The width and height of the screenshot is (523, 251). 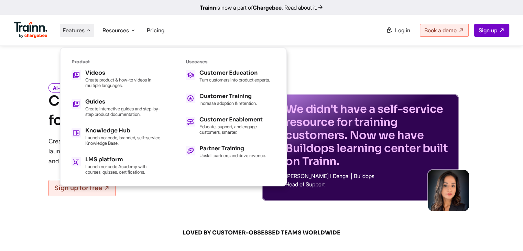 I want to click on span: Sign up, so click(x=488, y=30).